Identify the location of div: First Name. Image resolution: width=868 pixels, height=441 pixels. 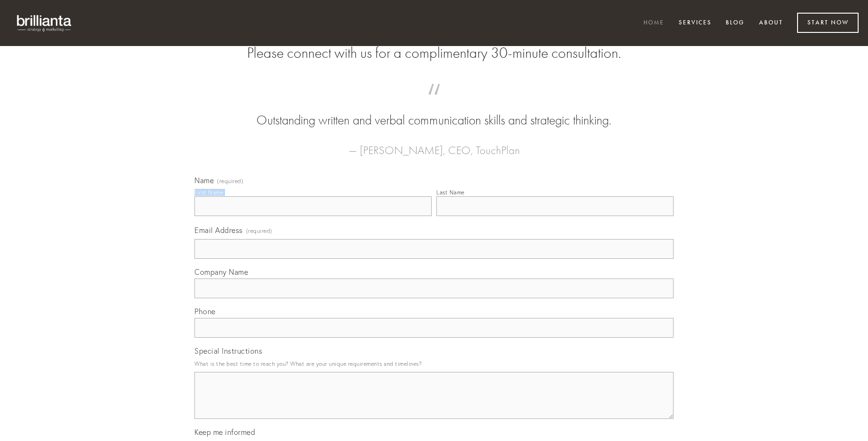
(208, 192).